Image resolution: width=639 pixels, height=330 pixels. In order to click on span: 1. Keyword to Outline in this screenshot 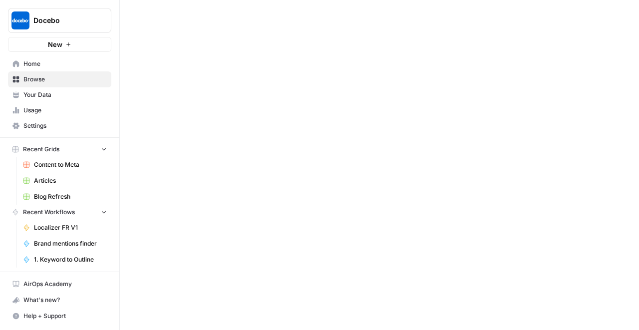, I will do `click(70, 260)`.